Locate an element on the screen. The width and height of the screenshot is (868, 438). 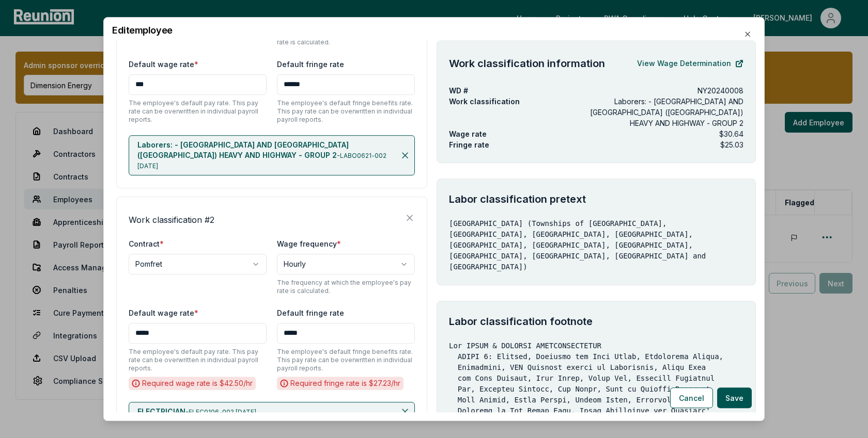
label: Contract is located at coordinates (146, 243).